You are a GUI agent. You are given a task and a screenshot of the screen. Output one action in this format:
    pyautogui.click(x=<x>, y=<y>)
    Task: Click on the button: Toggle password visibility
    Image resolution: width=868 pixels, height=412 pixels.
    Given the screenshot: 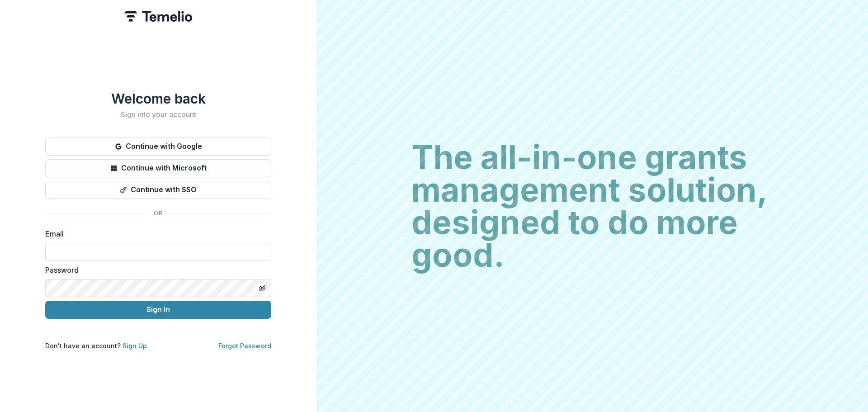 What is the action you would take?
    pyautogui.click(x=262, y=288)
    